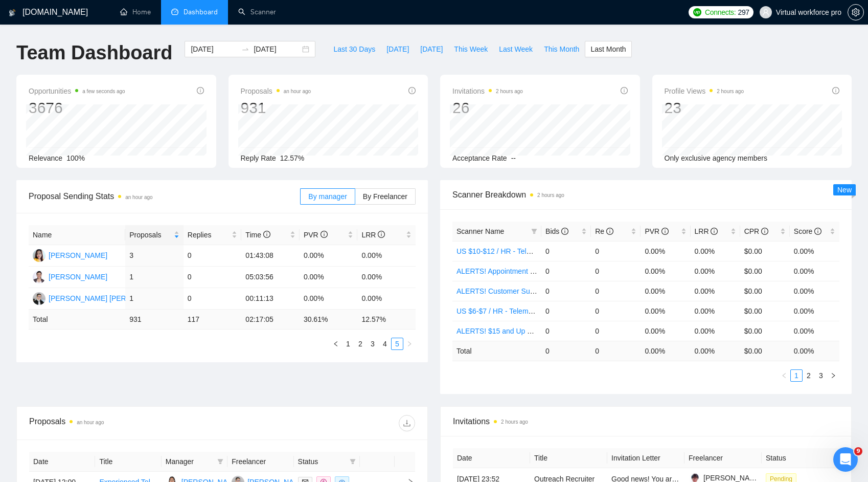 The image size is (868, 482). Describe the element at coordinates (656, 231) in the screenshot. I see `span: PVR` at that location.